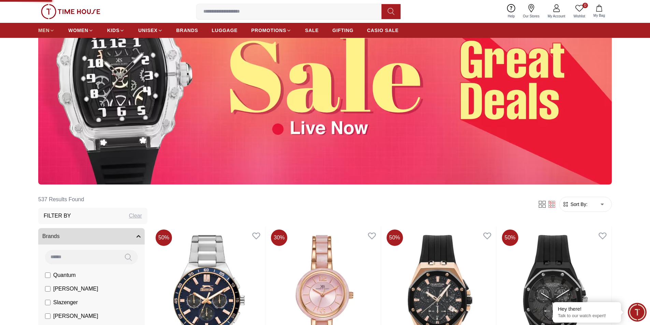  I want to click on div: Hey there!, so click(587, 309).